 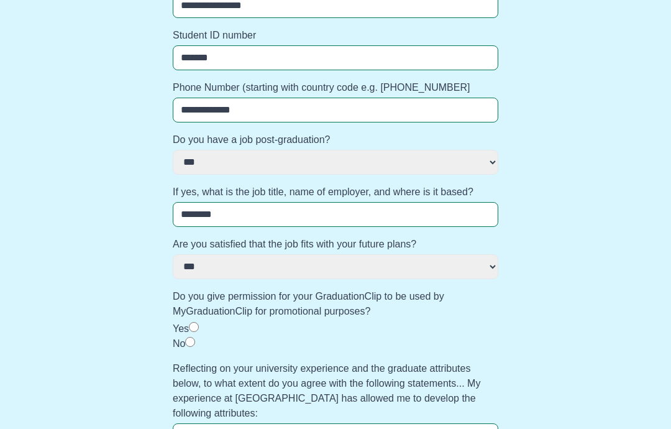 What do you see at coordinates (181, 328) in the screenshot?
I see `label: Yes` at bounding box center [181, 328].